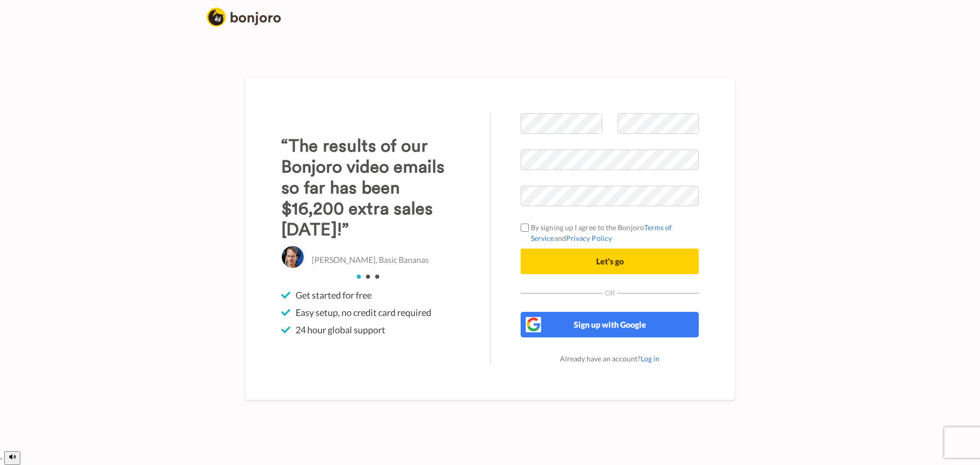 This screenshot has height=465, width=980. What do you see at coordinates (610, 324) in the screenshot?
I see `button: Sign up with Google` at bounding box center [610, 324].